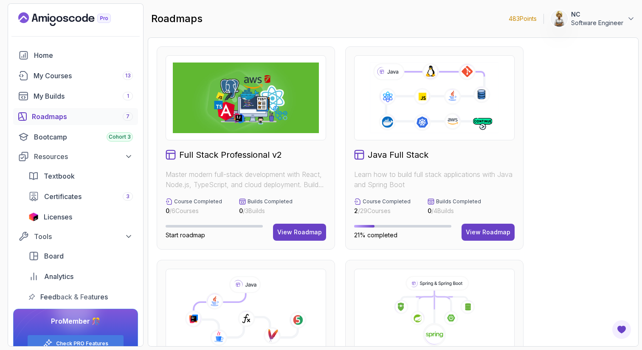  What do you see at coordinates (120, 137) in the screenshot?
I see `span: Cohort 3` at bounding box center [120, 137].